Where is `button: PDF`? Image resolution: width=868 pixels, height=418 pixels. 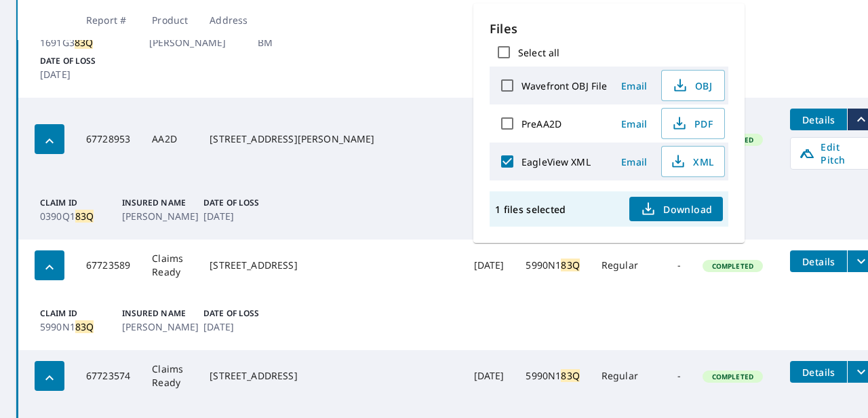
button: PDF is located at coordinates (693, 123).